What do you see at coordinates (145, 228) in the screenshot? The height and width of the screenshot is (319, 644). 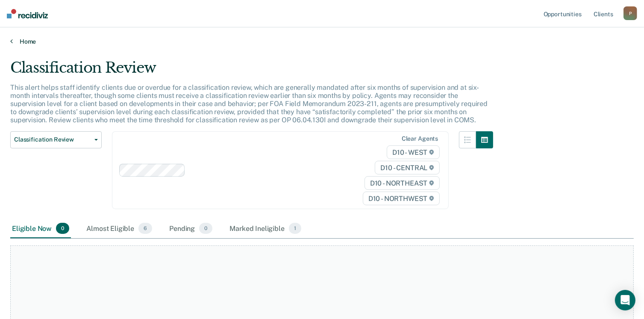 I see `span: 6` at bounding box center [145, 228].